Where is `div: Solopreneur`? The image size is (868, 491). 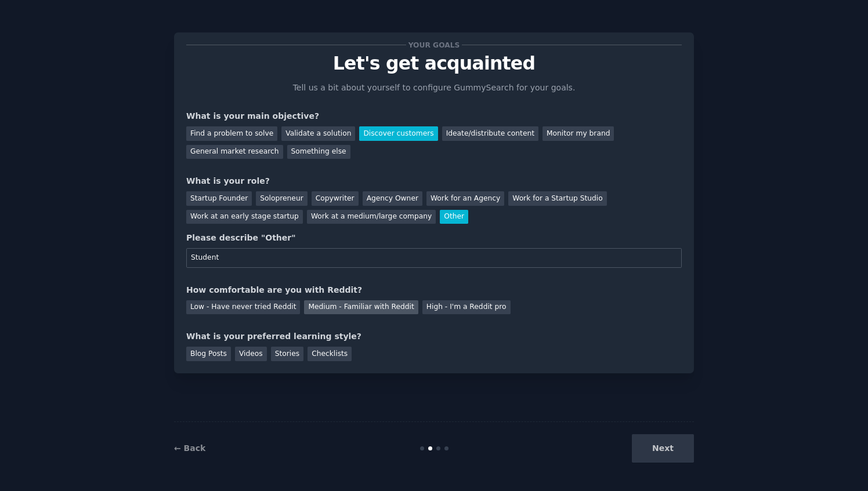
div: Solopreneur is located at coordinates (282, 199).